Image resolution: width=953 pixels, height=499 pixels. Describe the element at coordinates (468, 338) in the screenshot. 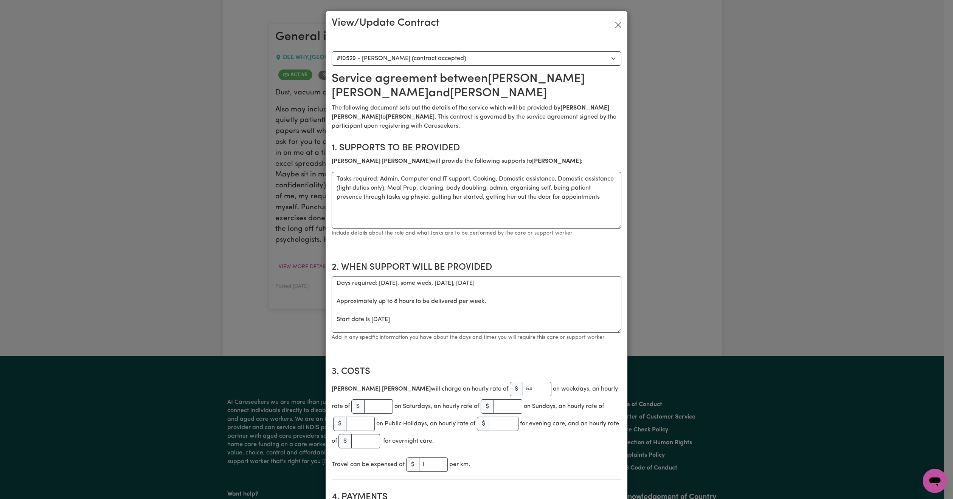

I see `small: Add in any specific information you have about the days and times you will require this care or s...` at that location.